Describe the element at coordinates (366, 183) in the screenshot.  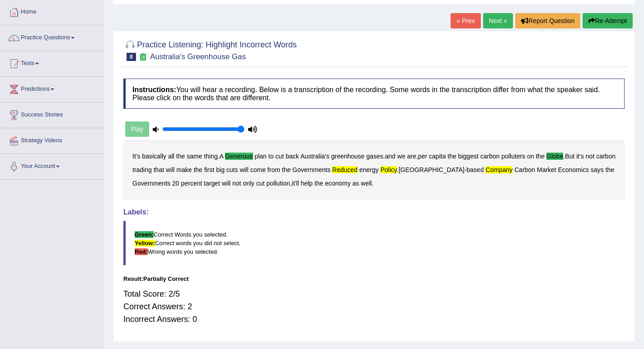
I see `b: well` at that location.